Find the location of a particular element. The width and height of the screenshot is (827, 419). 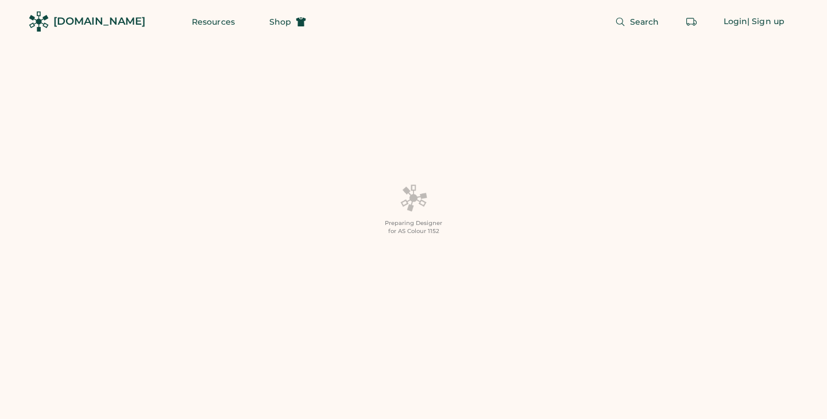

button: Retrieve an order is located at coordinates (692, 22).